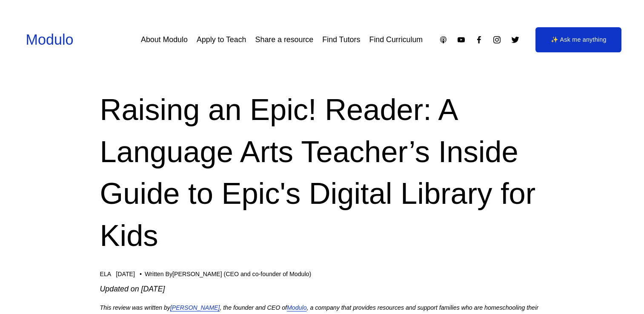 The width and height of the screenshot is (644, 314). Describe the element at coordinates (479, 39) in the screenshot. I see `a: Facebook` at that location.